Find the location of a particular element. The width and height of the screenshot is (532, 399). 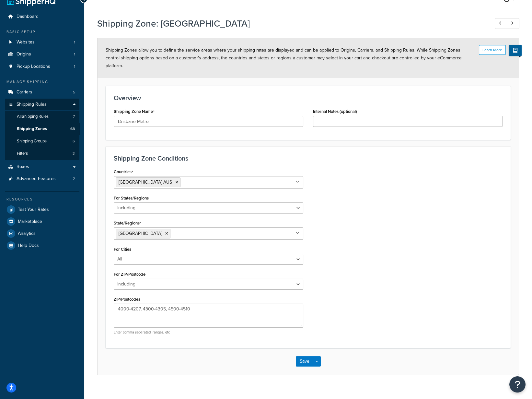

span: Shipping Rules is located at coordinates (31, 105).